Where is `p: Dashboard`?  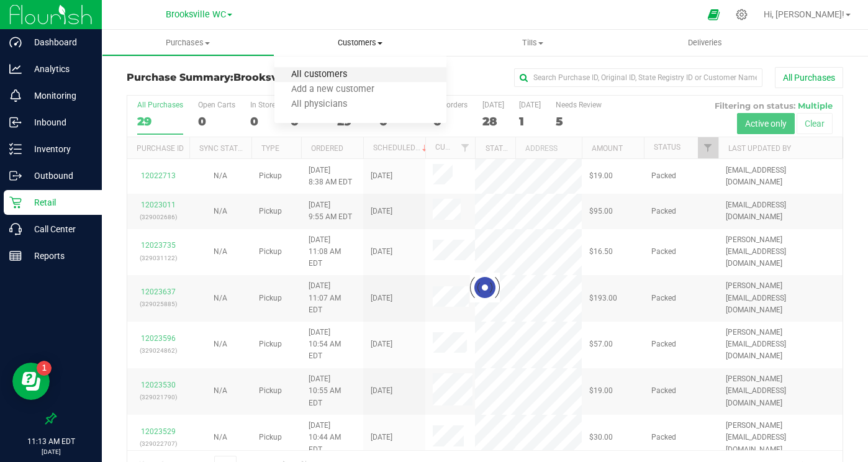
p: Dashboard is located at coordinates (59, 42).